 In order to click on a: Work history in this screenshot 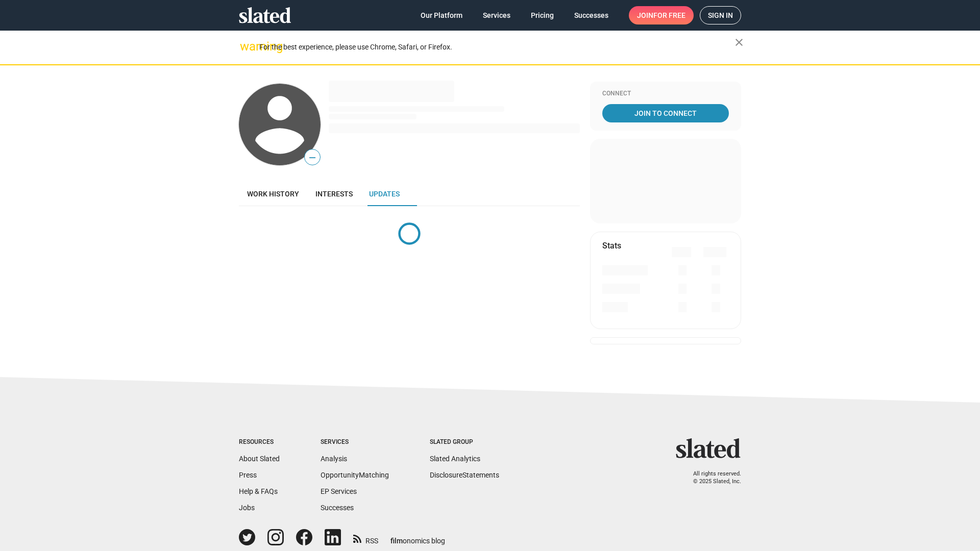, I will do `click(273, 194)`.